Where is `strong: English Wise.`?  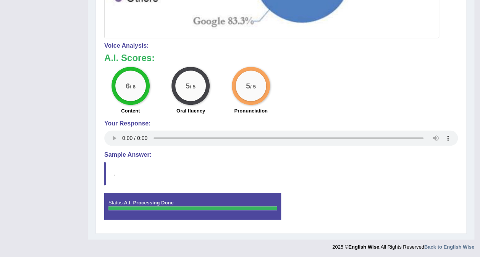 strong: English Wise. is located at coordinates (364, 247).